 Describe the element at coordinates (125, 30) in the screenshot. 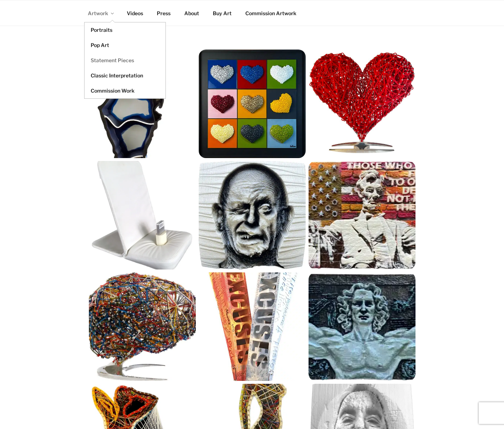

I see `a: Portraits` at that location.